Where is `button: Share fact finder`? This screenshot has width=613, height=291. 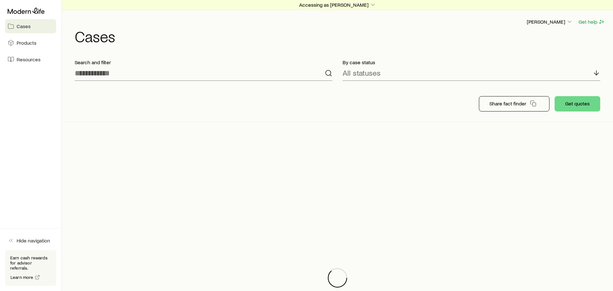
button: Share fact finder is located at coordinates (514, 104).